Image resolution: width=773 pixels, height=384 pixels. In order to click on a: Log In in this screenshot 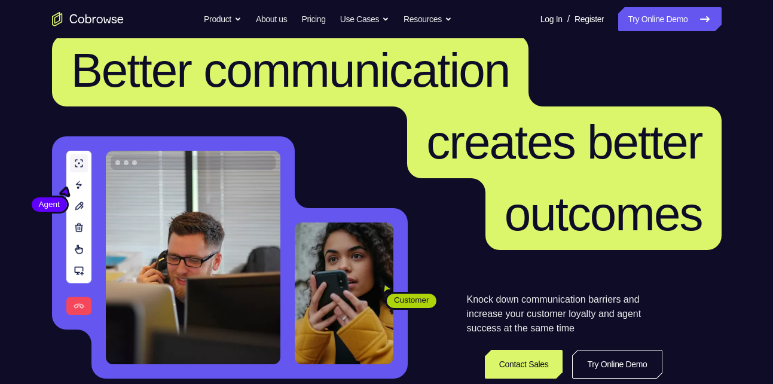, I will do `click(552, 19)`.